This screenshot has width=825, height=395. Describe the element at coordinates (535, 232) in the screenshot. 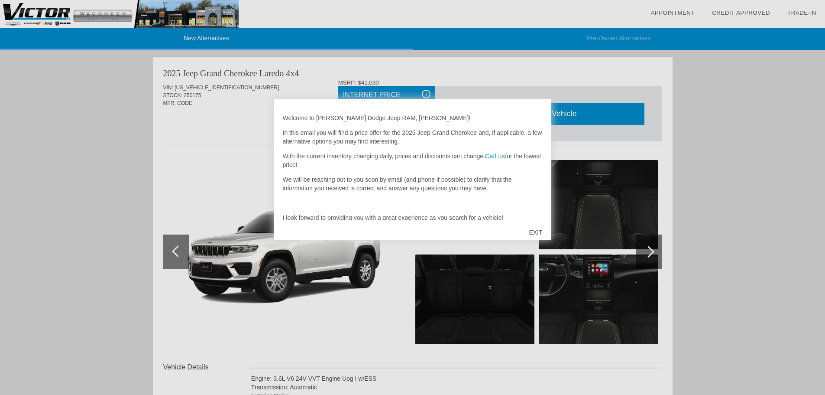

I see `div: EXIT` at that location.